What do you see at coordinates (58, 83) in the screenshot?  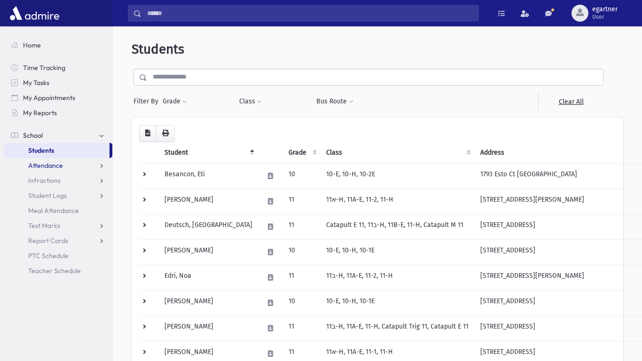 I see `a: My Tasks` at bounding box center [58, 83].